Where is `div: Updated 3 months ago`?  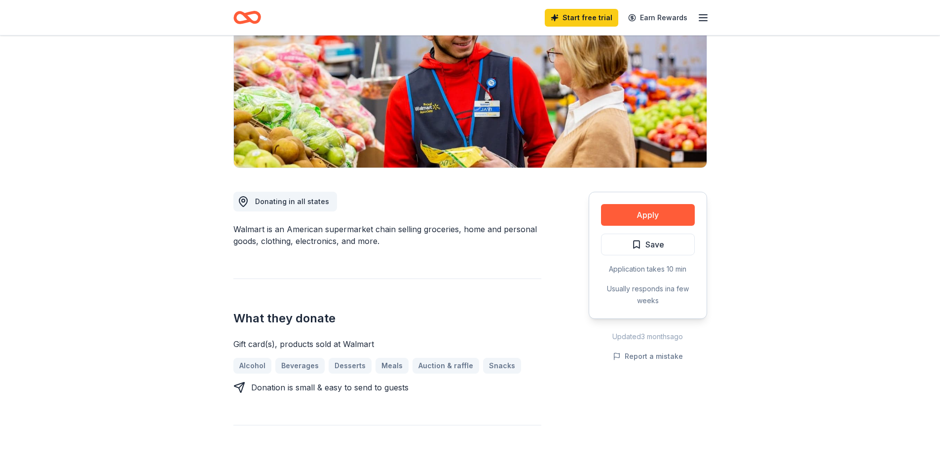
div: Updated 3 months ago is located at coordinates (648, 337).